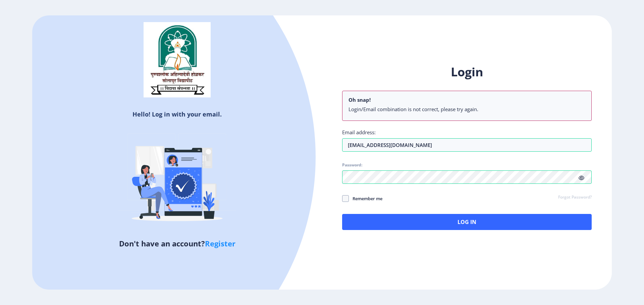 Image resolution: width=644 pixels, height=305 pixels. Describe the element at coordinates (359, 133) in the screenshot. I see `label: Email address:` at that location.